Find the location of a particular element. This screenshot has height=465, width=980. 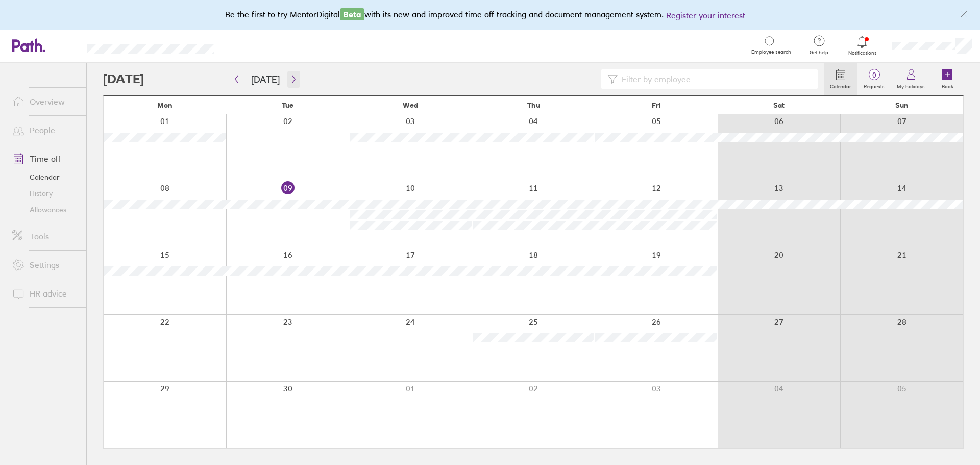

a: Notifications is located at coordinates (862, 45).